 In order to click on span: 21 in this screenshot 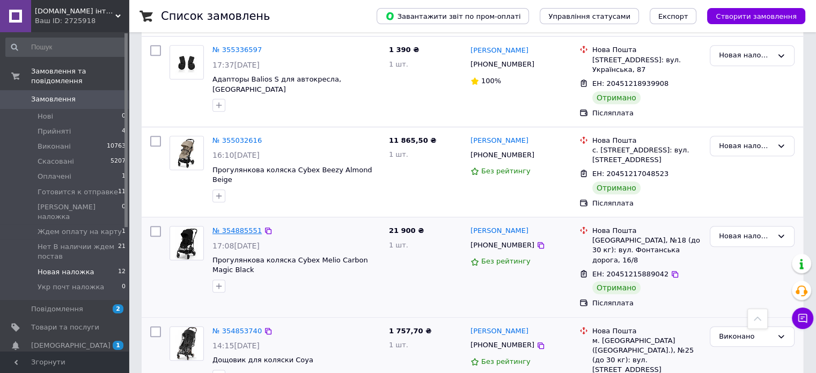, I will do `click(122, 252)`.